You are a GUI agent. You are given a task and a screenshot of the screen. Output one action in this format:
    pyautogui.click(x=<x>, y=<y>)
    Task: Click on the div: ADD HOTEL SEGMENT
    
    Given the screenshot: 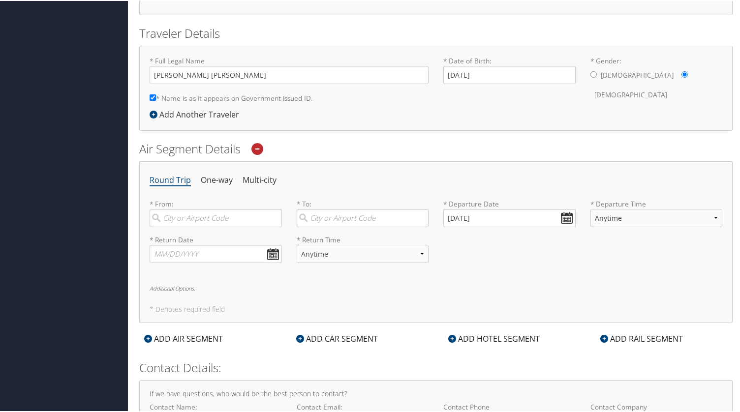 What is the action you would take?
    pyautogui.click(x=494, y=338)
    